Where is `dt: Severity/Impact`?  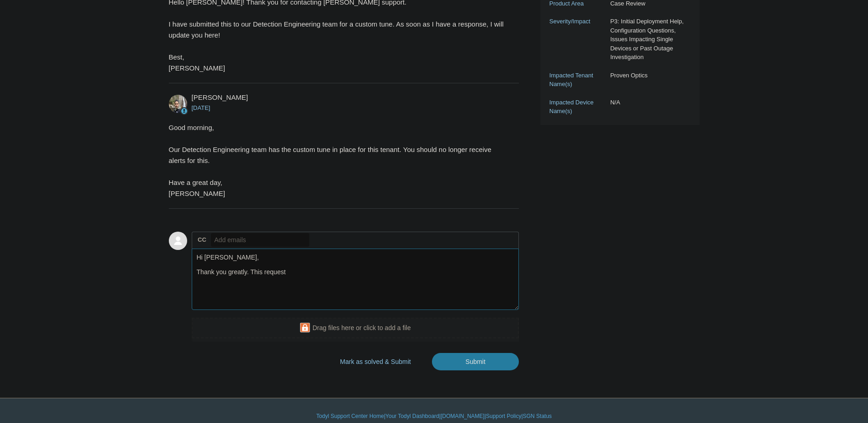 dt: Severity/Impact is located at coordinates (577, 22).